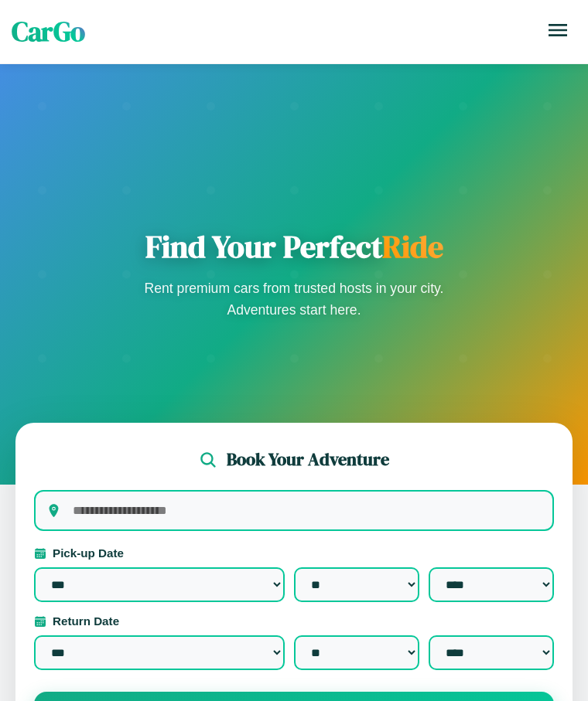 The image size is (588, 701). What do you see at coordinates (48, 32) in the screenshot?
I see `span: CarGo` at bounding box center [48, 32].